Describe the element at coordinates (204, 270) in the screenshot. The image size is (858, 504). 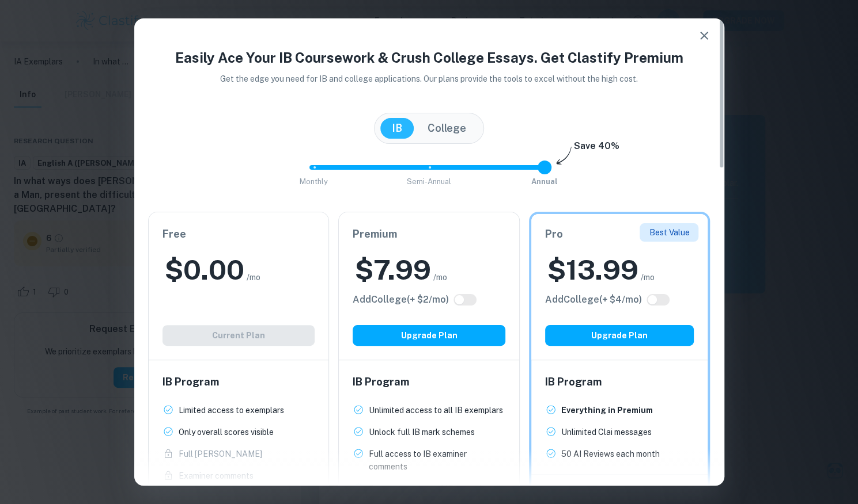
I see `h2: $ 0.00` at that location.